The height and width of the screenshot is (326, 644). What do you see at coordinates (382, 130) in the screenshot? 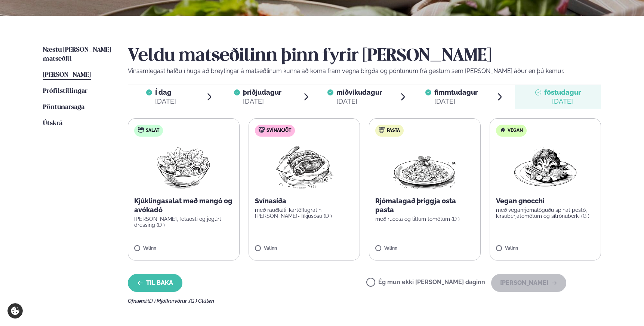
I see `img: pasta.svg` at bounding box center [382, 130].